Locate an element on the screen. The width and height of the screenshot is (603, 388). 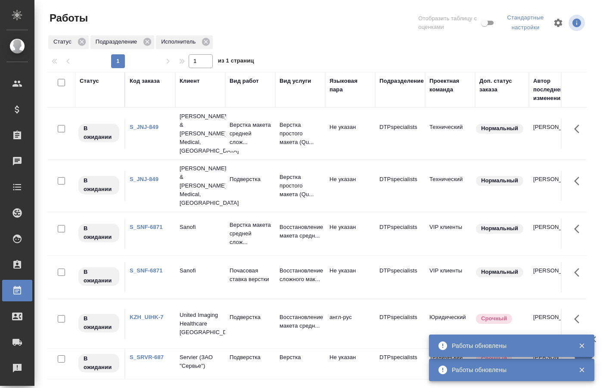
div: Автор последнего изменения is located at coordinates (554, 90).